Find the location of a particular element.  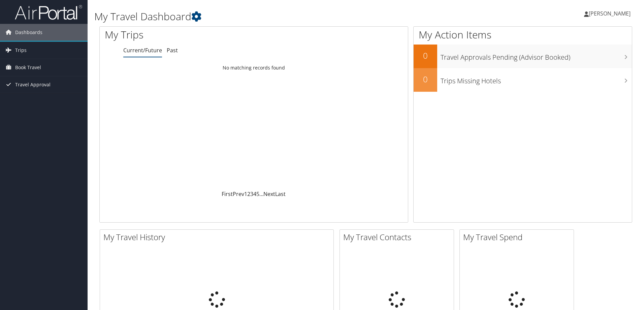

a: 2 is located at coordinates (249, 194).